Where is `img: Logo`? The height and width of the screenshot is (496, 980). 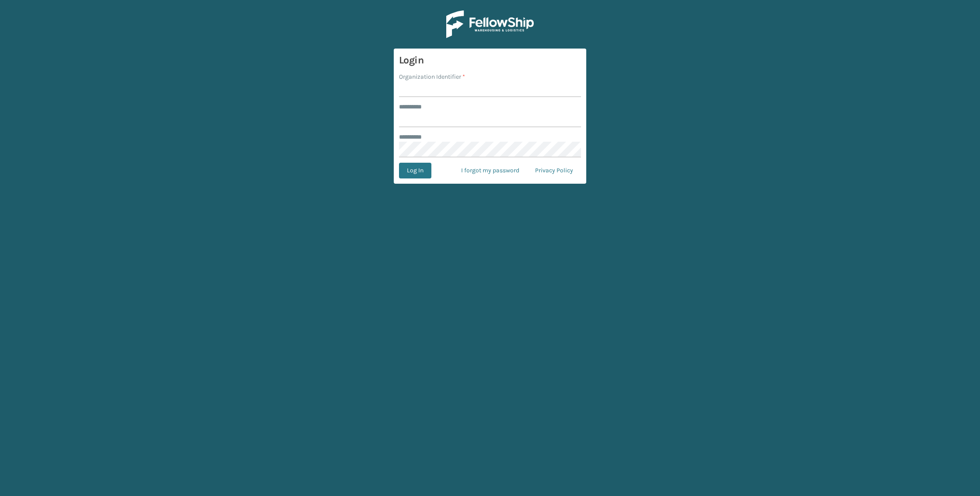
img: Logo is located at coordinates (490, 24).